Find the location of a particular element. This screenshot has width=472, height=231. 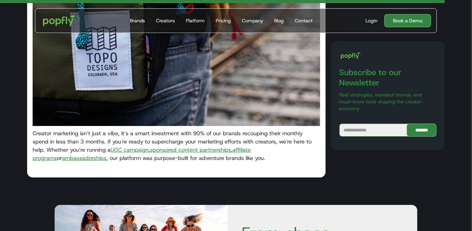

a: Contact is located at coordinates (304, 21).